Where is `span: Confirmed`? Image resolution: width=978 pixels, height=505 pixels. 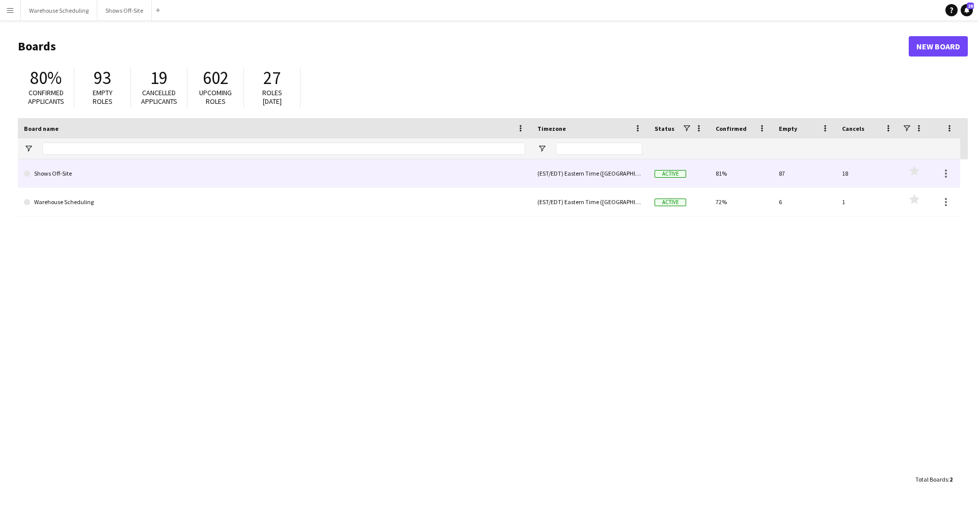 span: Confirmed is located at coordinates (731, 128).